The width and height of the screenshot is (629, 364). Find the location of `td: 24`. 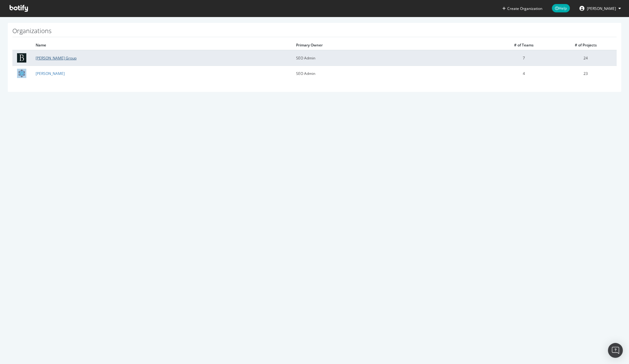

td: 24 is located at coordinates (585, 58).